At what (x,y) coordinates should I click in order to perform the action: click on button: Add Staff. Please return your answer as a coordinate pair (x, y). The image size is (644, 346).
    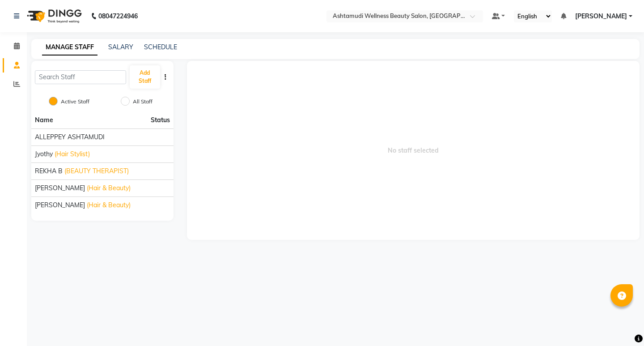
    Looking at the image, I should click on (145, 77).